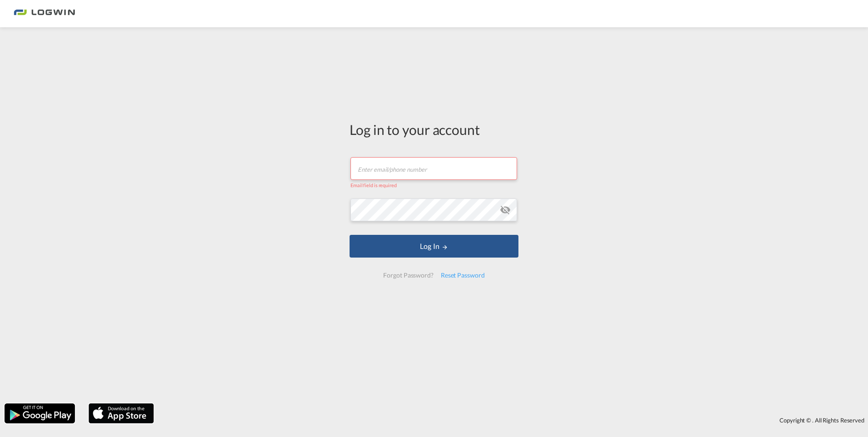 Image resolution: width=868 pixels, height=437 pixels. I want to click on img: apple.png, so click(121, 413).